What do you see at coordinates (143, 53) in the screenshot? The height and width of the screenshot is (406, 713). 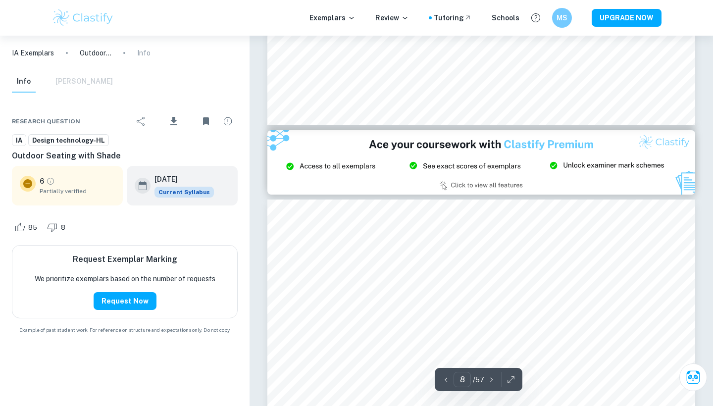 I see `p: Info` at bounding box center [143, 53].